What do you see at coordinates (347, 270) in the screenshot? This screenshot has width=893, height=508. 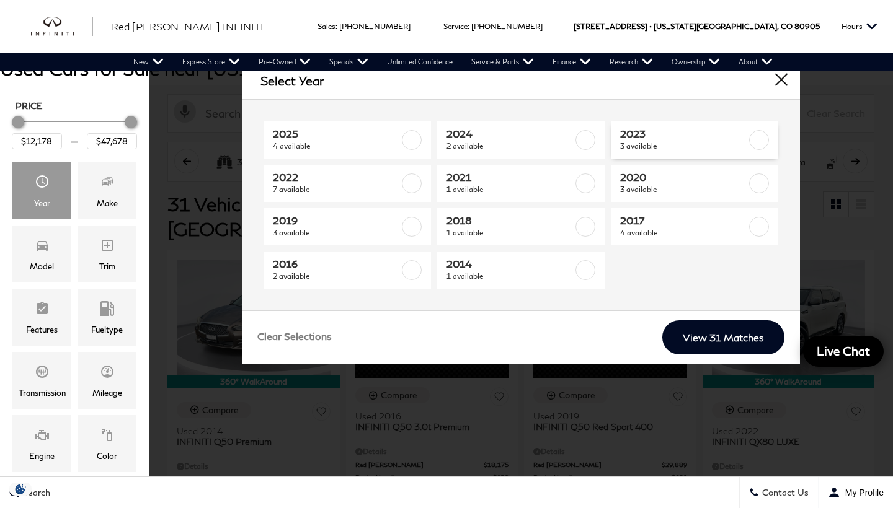 I see `a: 20162 available` at bounding box center [347, 270].